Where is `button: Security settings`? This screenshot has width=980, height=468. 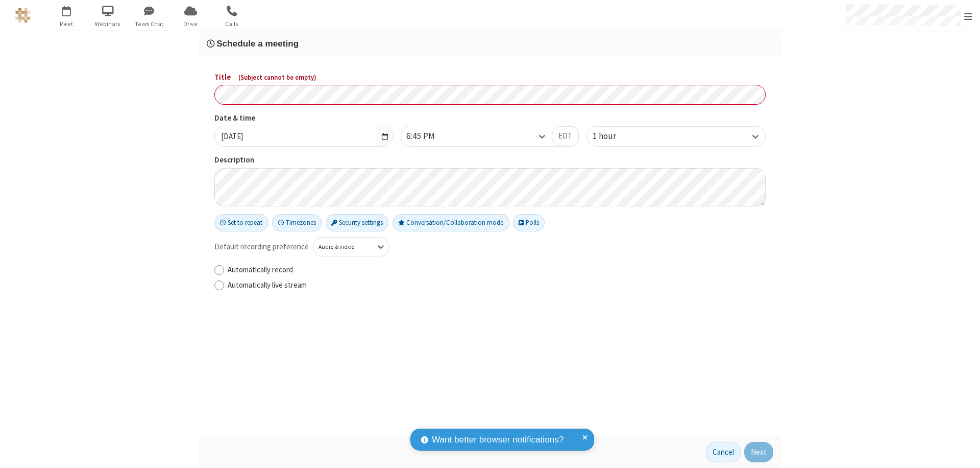
button: Security settings is located at coordinates (357, 223).